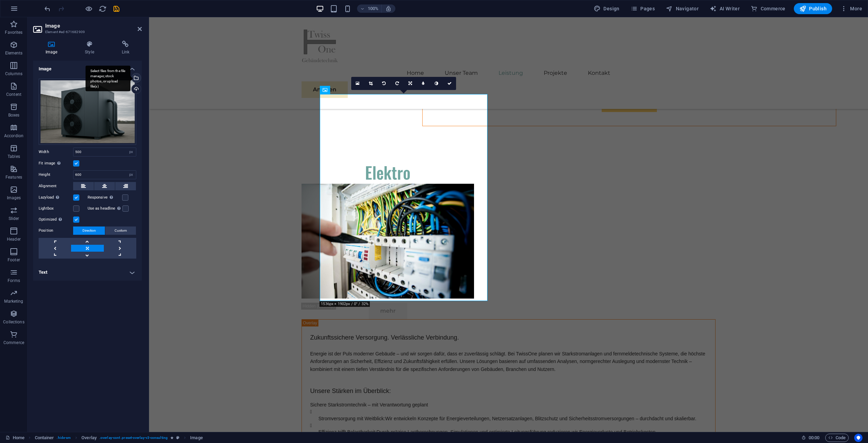  What do you see at coordinates (47, 9) in the screenshot?
I see `button: undo` at bounding box center [47, 9].